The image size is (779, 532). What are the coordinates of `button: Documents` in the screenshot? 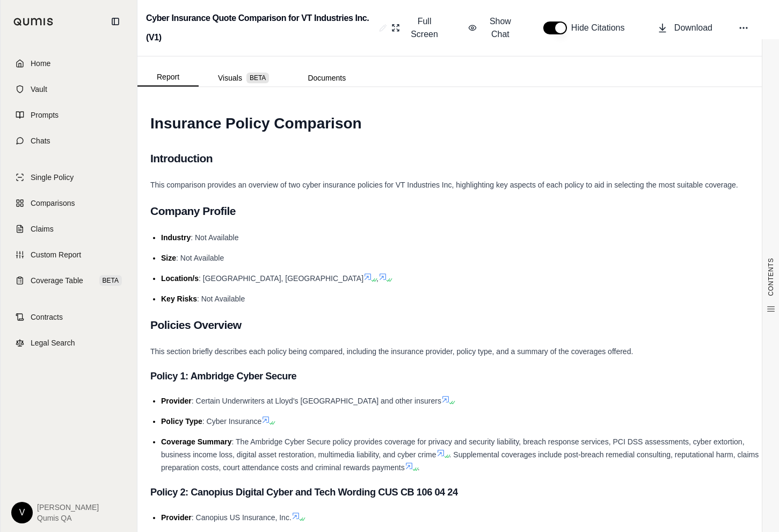 It's located at (326, 78).